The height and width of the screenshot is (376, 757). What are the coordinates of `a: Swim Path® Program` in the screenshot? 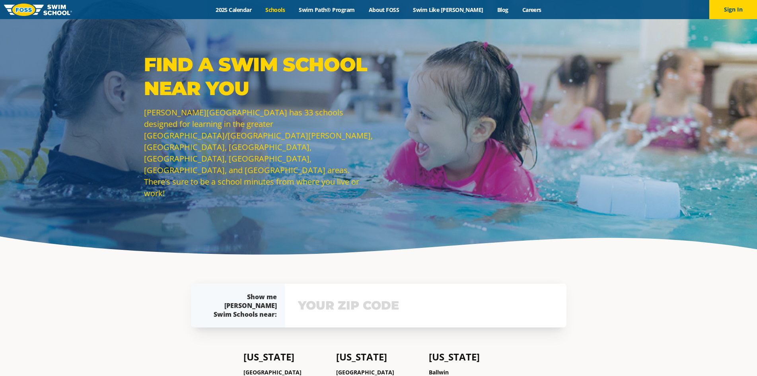 It's located at (326, 10).